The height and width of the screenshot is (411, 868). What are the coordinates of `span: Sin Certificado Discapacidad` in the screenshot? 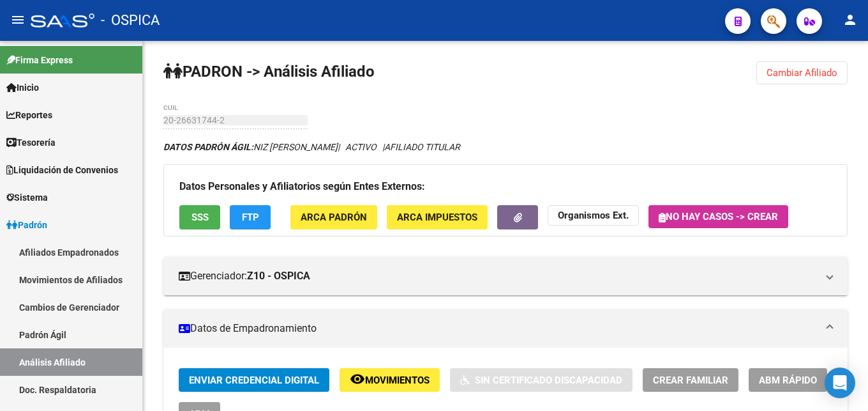 It's located at (549, 380).